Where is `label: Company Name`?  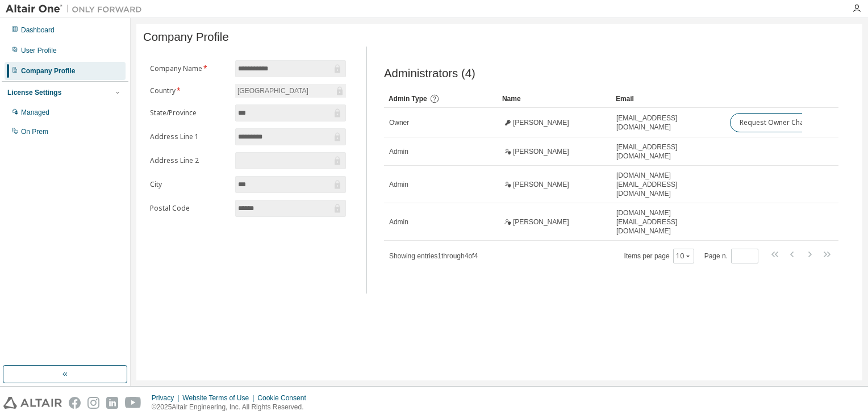 label: Company Name is located at coordinates (189, 69).